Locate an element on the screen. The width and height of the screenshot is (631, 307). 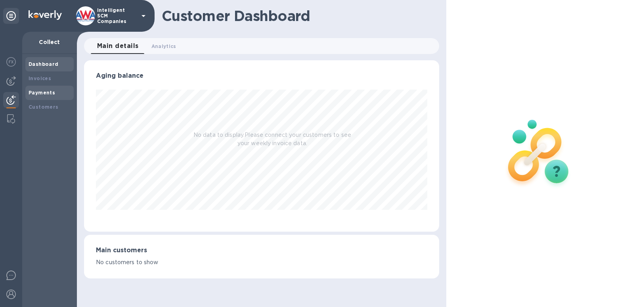
img: Foreign exchange is located at coordinates (11, 62).